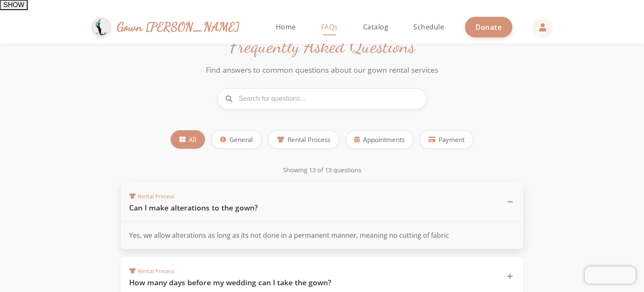  I want to click on button: General, so click(236, 139).